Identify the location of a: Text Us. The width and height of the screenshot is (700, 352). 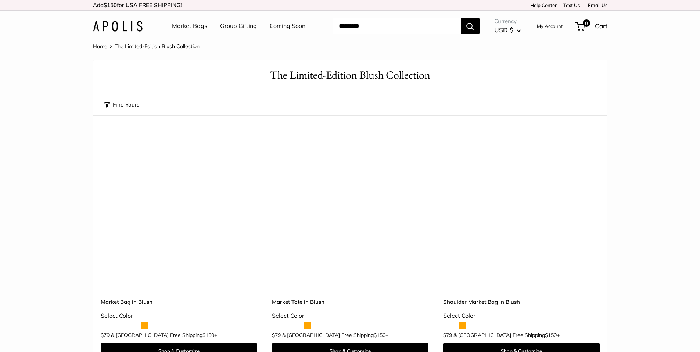
(571, 5).